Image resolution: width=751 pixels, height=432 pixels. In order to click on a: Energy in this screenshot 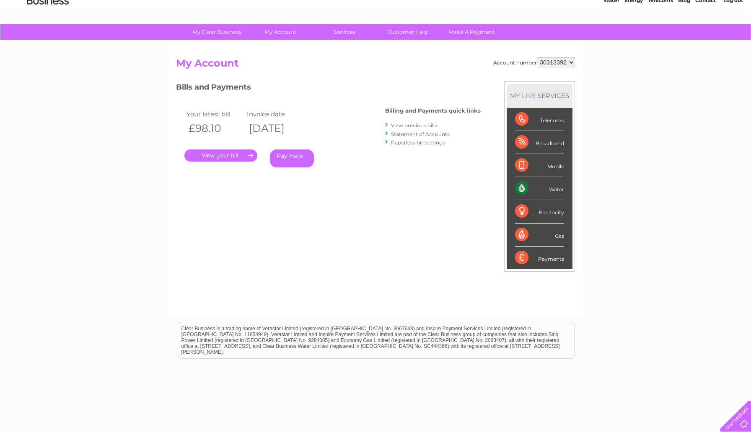, I will do `click(634, 39)`.